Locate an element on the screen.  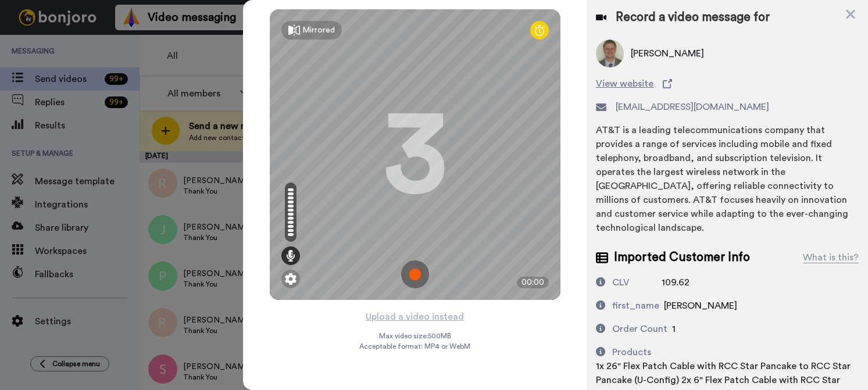
div: CLV is located at coordinates (621, 282).